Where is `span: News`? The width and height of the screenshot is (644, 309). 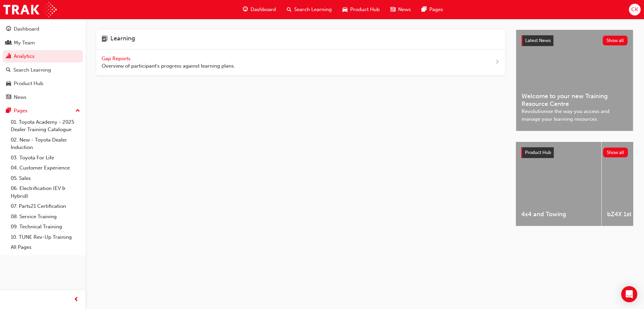 span: News is located at coordinates (404, 10).